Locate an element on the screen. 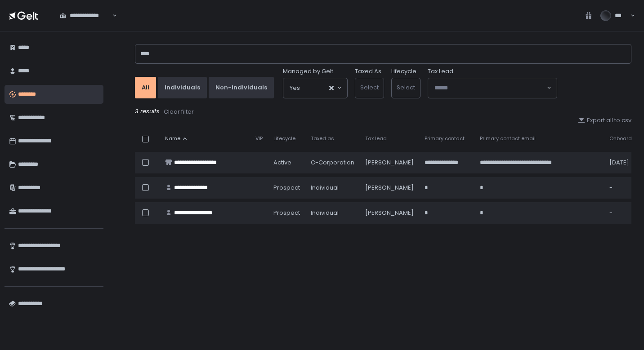 Image resolution: width=644 pixels, height=350 pixels. span: VIP is located at coordinates (259, 139).